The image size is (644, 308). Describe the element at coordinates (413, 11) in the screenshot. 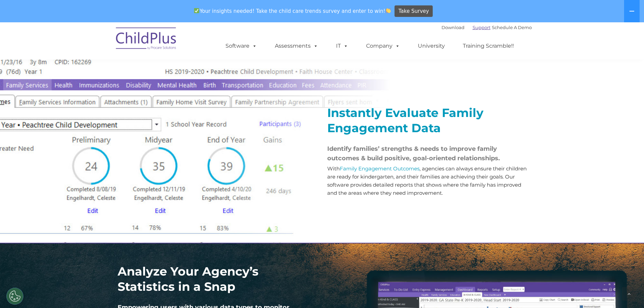

I see `a: Take Survey` at that location.